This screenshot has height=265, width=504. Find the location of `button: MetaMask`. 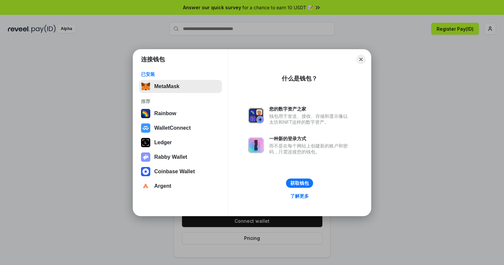

button: MetaMask is located at coordinates (180, 87).